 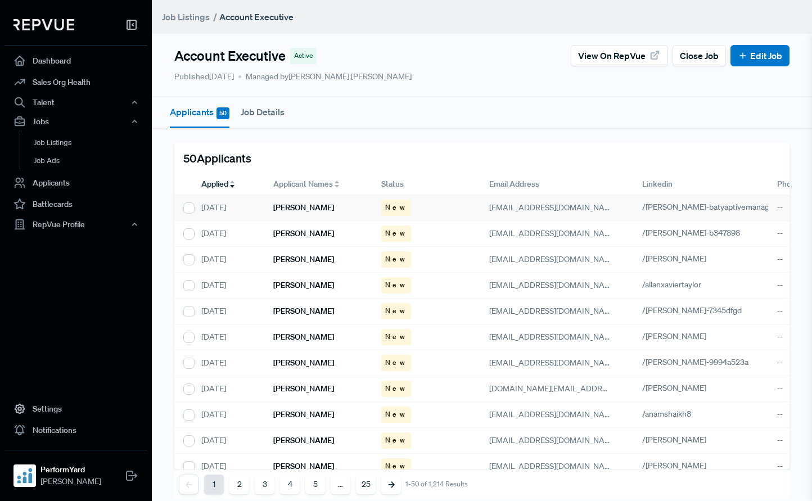 What do you see at coordinates (699, 56) in the screenshot?
I see `button: Close Job` at bounding box center [699, 56].